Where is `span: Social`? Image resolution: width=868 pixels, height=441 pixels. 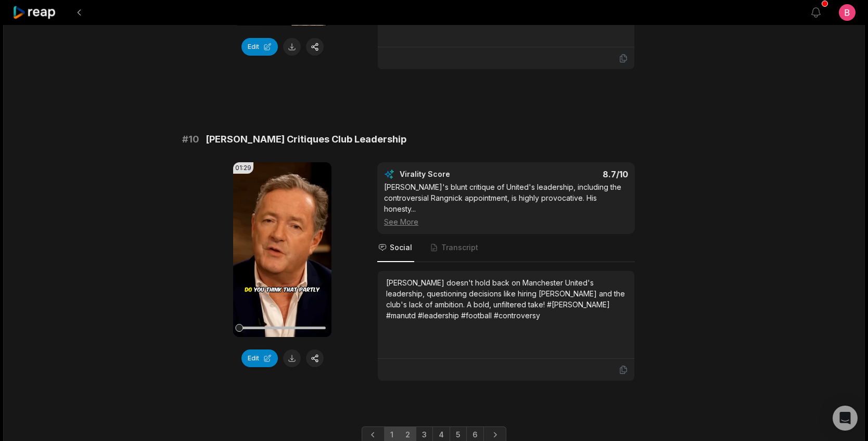
span: Social is located at coordinates (401, 248).